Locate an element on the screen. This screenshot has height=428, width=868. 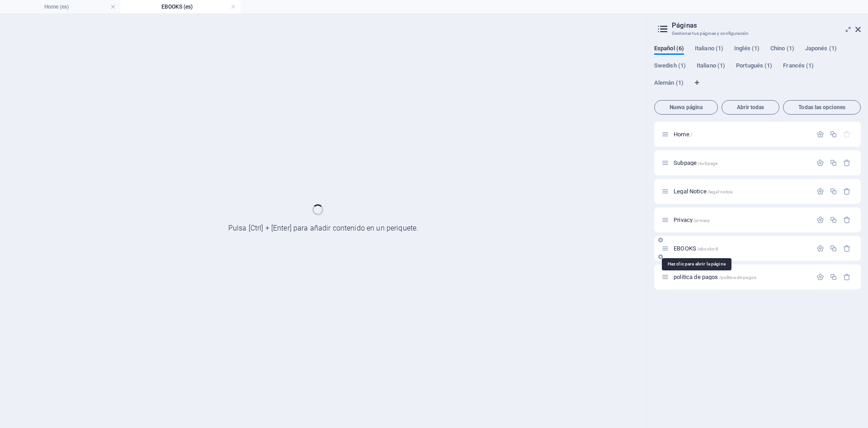
span: Nueva página is located at coordinates (686, 107).